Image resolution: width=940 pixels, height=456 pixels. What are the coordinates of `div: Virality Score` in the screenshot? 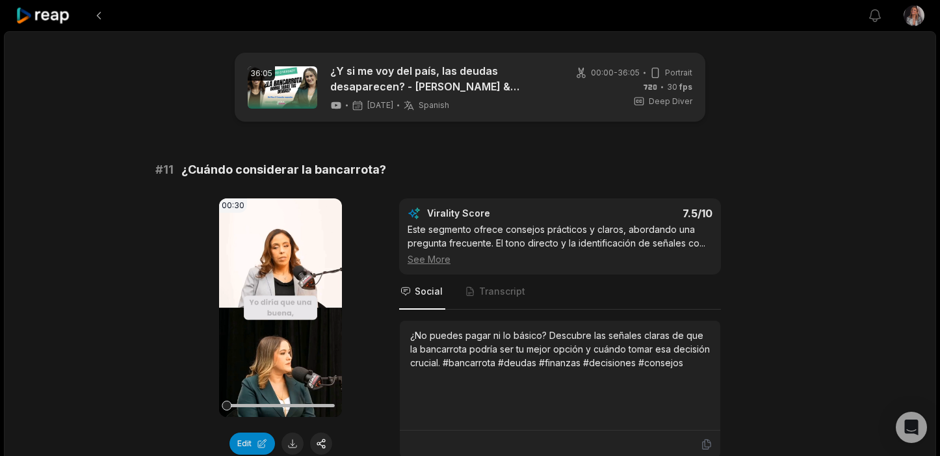 It's located at (497, 213).